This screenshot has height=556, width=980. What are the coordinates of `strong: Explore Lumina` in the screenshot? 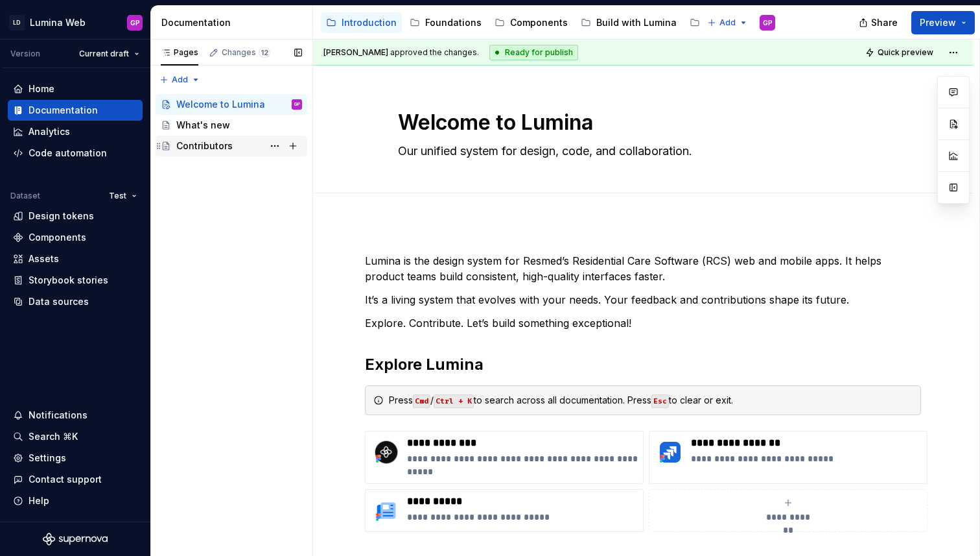 It's located at (424, 363).